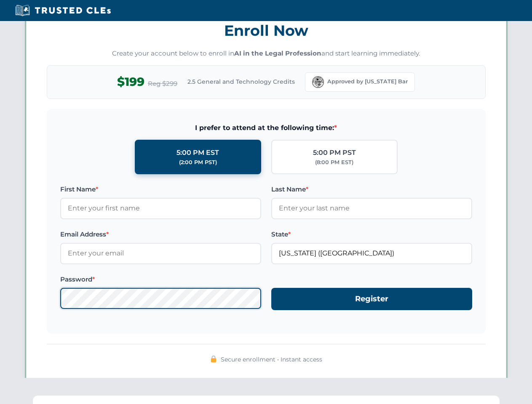 The image size is (532, 404). What do you see at coordinates (266, 54) in the screenshot?
I see `p: Create your account below to enroll in and start learning immediately.` at bounding box center [266, 54].